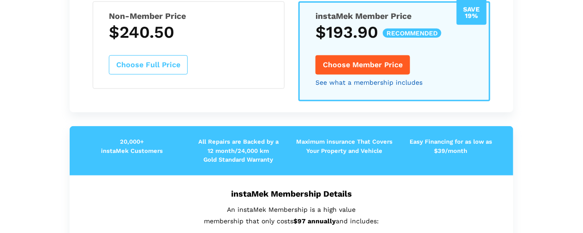 This screenshot has height=233, width=583. What do you see at coordinates (292, 215) in the screenshot?
I see `p: An instaMek Membership is a high value membership that only costs and includes:` at bounding box center [292, 215].